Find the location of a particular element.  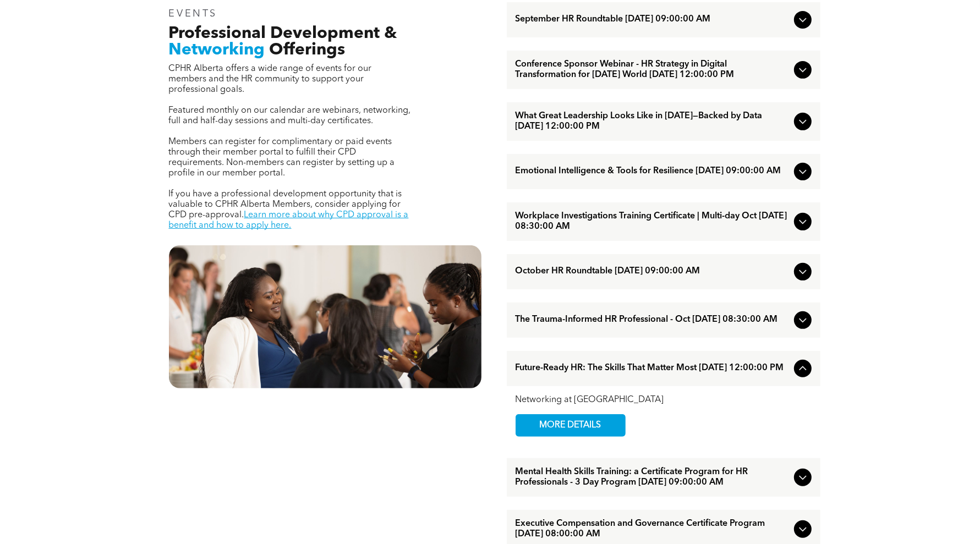

span: EVENTS is located at coordinates (193, 14).